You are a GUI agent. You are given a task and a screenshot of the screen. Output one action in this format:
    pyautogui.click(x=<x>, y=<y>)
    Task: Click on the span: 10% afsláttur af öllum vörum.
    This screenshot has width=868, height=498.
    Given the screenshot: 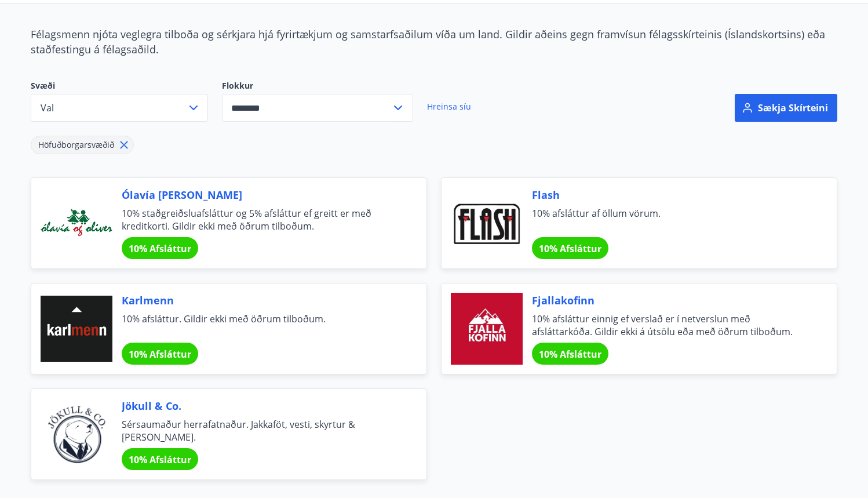 What is the action you would take?
    pyautogui.click(x=670, y=220)
    